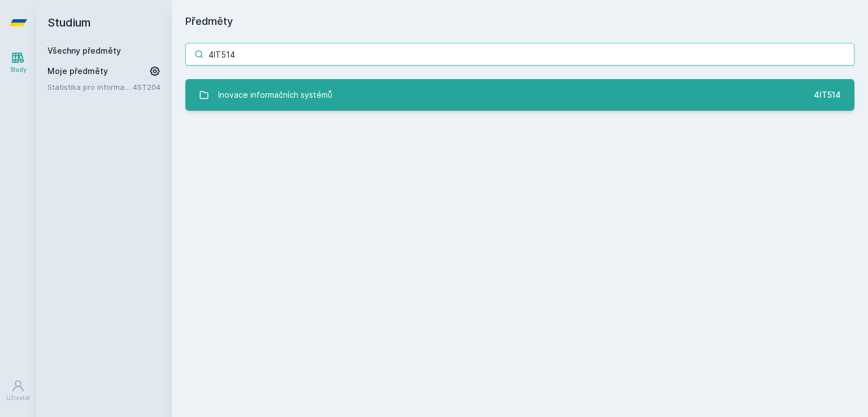 Image resolution: width=868 pixels, height=417 pixels. What do you see at coordinates (84, 50) in the screenshot?
I see `a: Všechny předměty` at bounding box center [84, 50].